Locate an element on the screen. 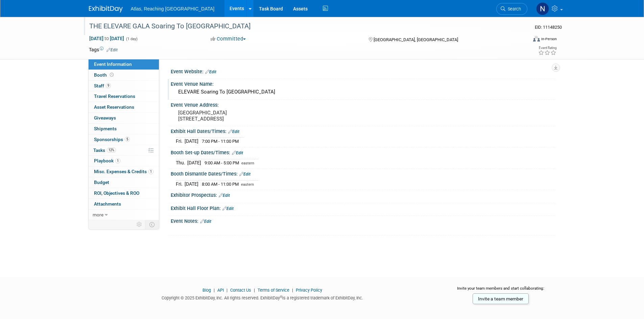  div: Event Venue Name: is located at coordinates (363, 83).